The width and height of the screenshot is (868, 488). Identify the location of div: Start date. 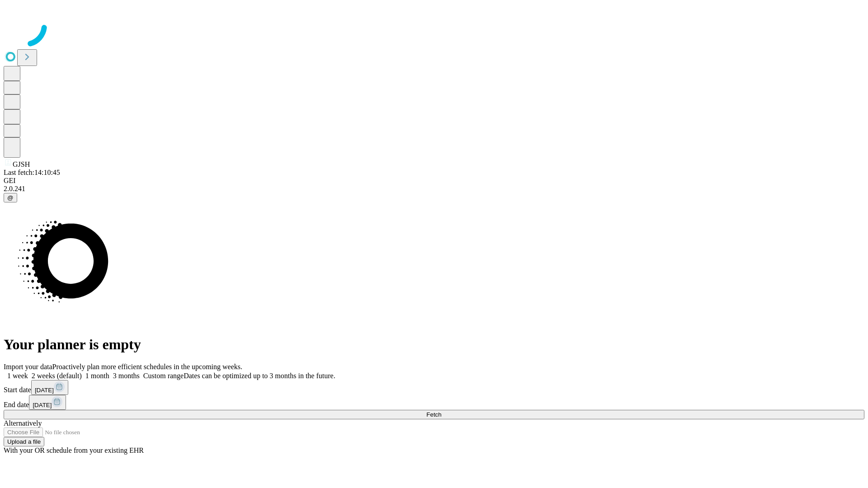
(434, 387).